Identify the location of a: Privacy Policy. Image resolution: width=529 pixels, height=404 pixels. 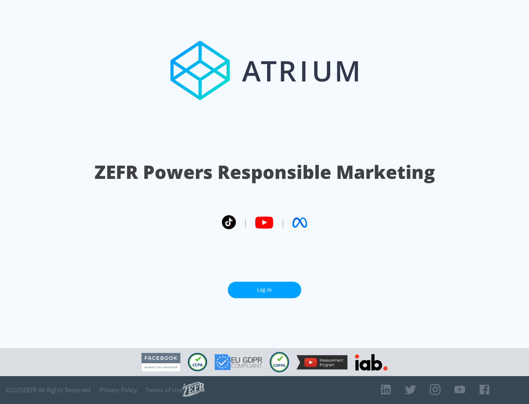
(118, 390).